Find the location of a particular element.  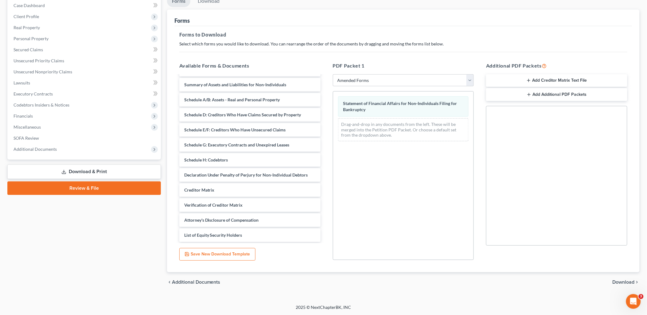

span: Schedule G: Executory Contracts and Unexpired Leases is located at coordinates (237, 145).